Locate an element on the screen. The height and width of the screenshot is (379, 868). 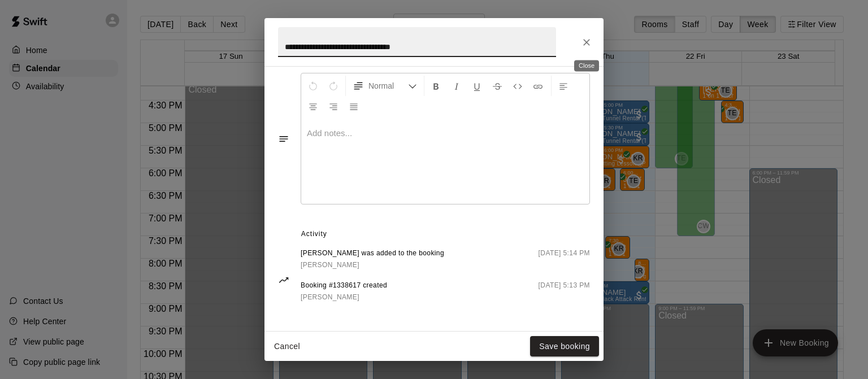
span: Normal is located at coordinates (389, 86).